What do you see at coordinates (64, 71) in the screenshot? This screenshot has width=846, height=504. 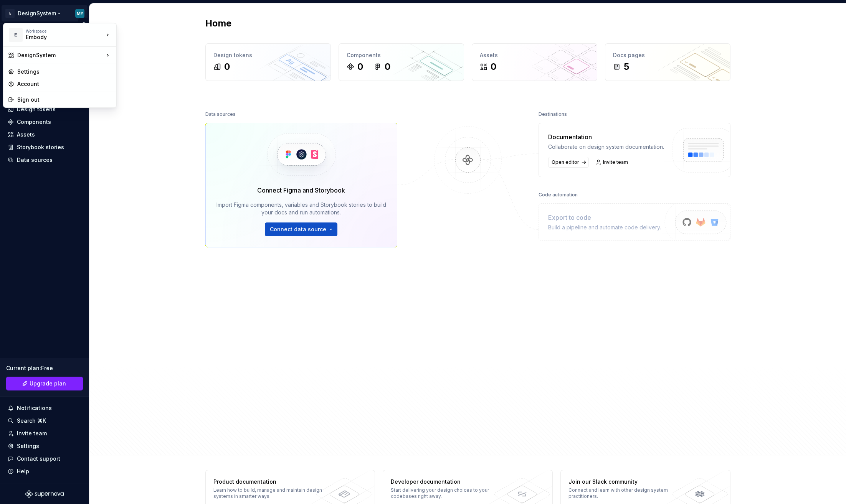 I see `div: Settings` at bounding box center [64, 71].